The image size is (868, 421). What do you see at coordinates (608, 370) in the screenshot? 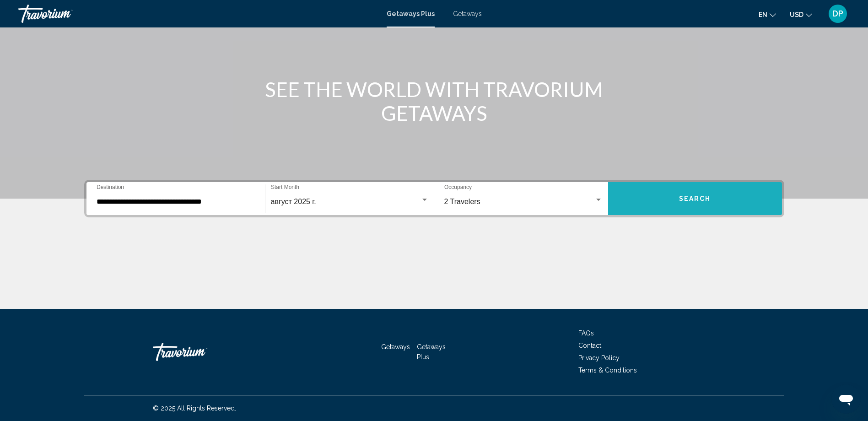
I see `a: Terms & Conditions` at bounding box center [608, 370].